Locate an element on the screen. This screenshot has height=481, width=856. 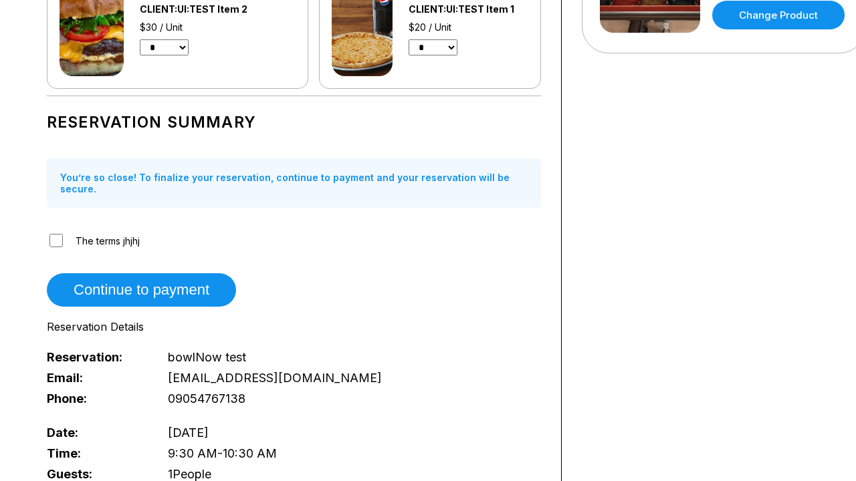
span: bowlNow test is located at coordinates (207, 357).